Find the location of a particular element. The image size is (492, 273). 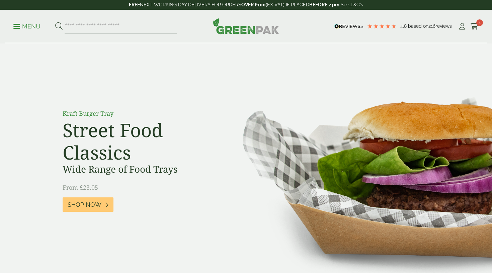

strong: FREE is located at coordinates (134, 5).